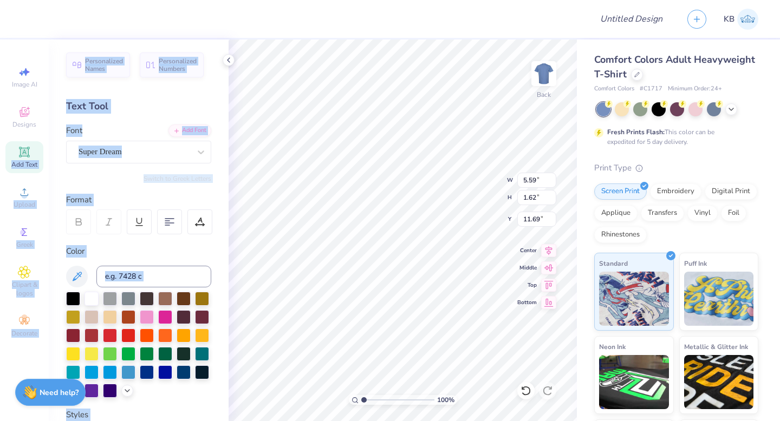 The height and width of the screenshot is (421, 780). I want to click on div: Embroidery, so click(676, 192).